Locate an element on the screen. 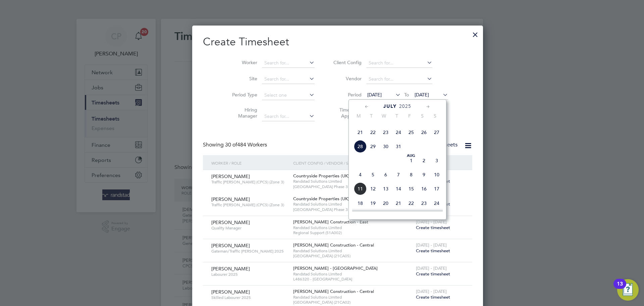 The image size is (644, 306). span: 20 is located at coordinates (386, 203).